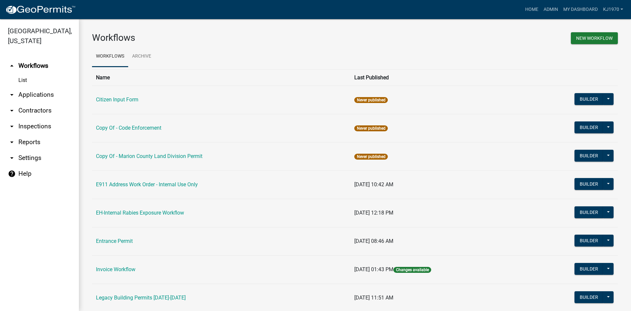  Describe the element at coordinates (142, 57) in the screenshot. I see `a: Archive` at that location.